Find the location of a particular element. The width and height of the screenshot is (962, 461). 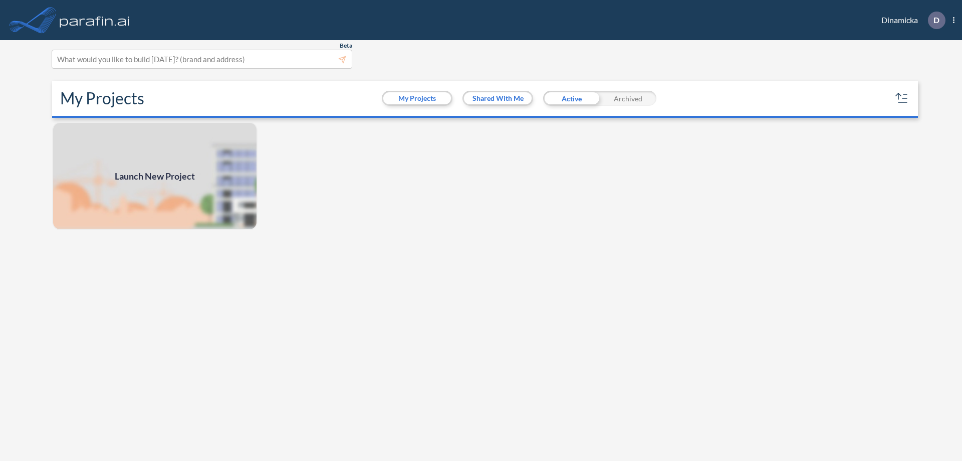

span: Launch New Project is located at coordinates (155, 176).